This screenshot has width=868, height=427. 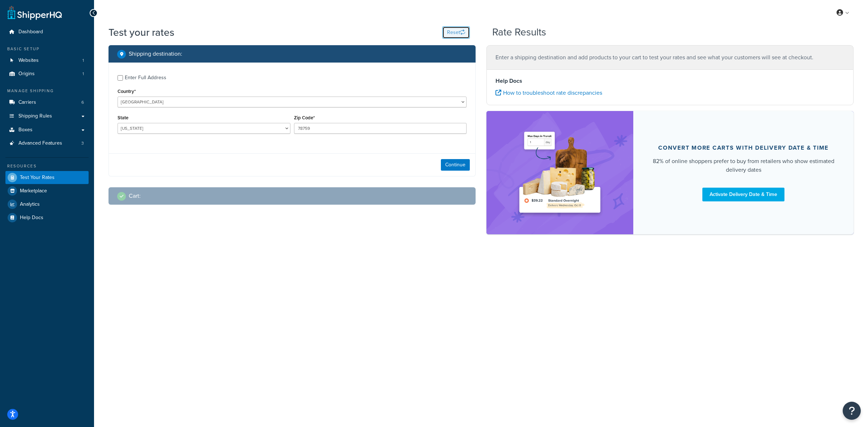 What do you see at coordinates (455, 164) in the screenshot?
I see `button: Continue` at bounding box center [455, 164].